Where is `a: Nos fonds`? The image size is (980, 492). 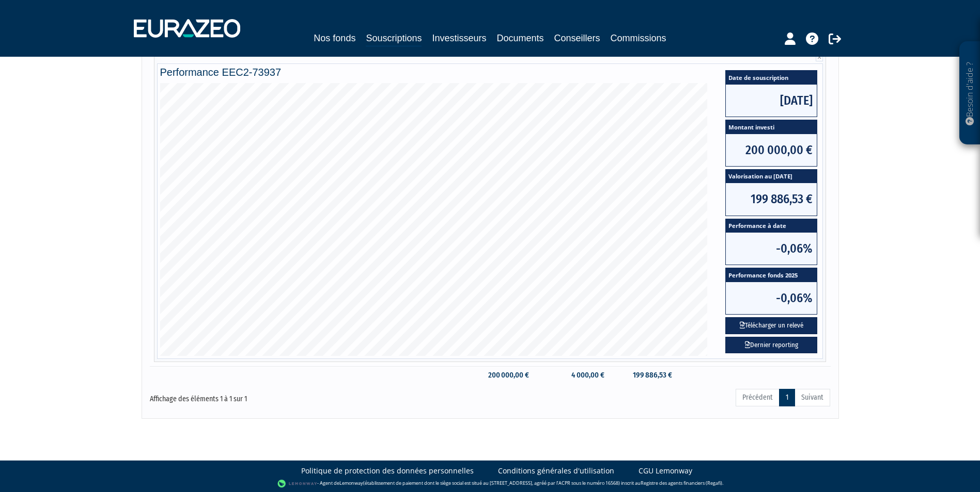
a: Nos fonds is located at coordinates (334, 38).